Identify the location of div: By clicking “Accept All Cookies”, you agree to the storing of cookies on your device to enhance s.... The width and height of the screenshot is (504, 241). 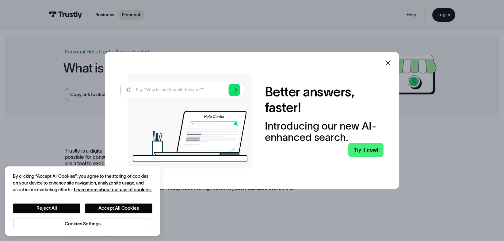
(82, 183).